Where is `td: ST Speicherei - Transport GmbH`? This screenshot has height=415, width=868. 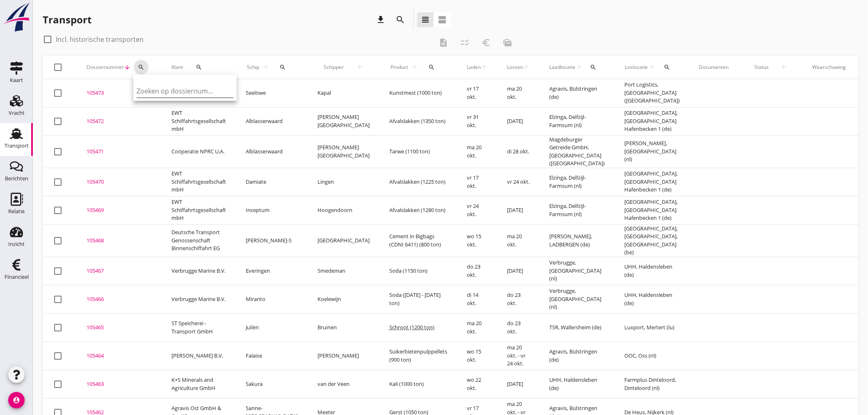
td: ST Speicherei - Transport GmbH is located at coordinates (198, 327).